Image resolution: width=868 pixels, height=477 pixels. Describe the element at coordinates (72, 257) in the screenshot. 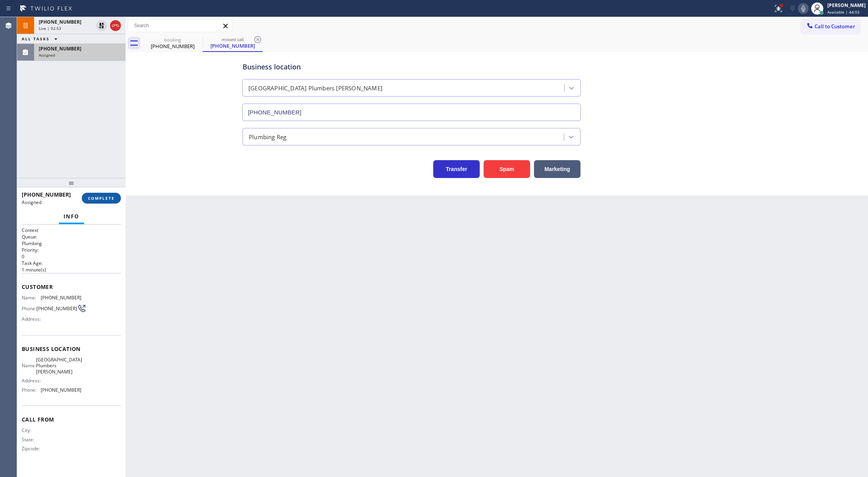

I see `p: 0` at that location.